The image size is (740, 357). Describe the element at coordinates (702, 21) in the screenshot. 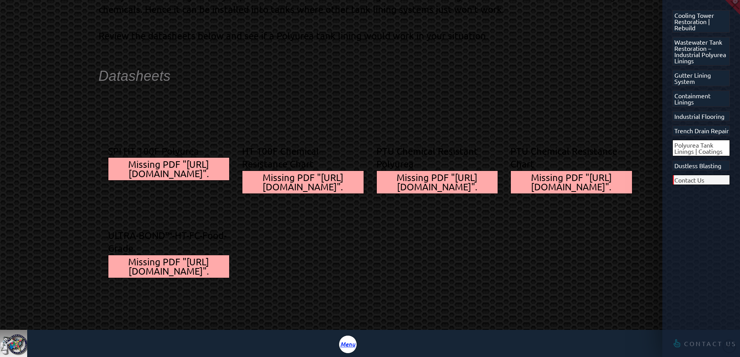

I see `span: Cooling Tower Restoration | Rebuild` at that location.